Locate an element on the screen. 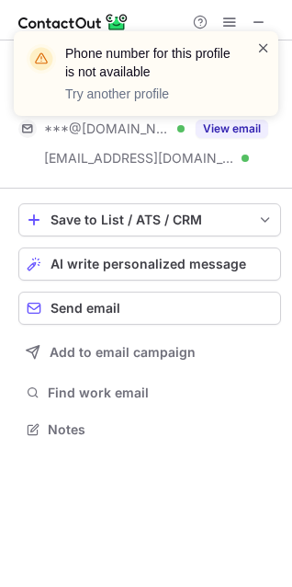 The image size is (292, 587). span: Notes is located at coordinates (161, 429).